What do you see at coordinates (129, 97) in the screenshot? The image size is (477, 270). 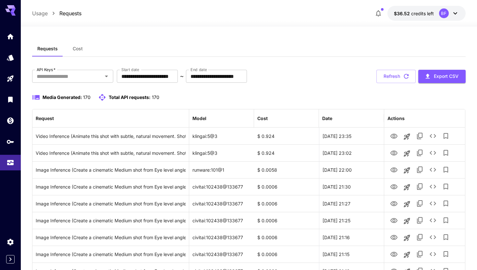 I see `span: Total API requests:` at bounding box center [129, 97].